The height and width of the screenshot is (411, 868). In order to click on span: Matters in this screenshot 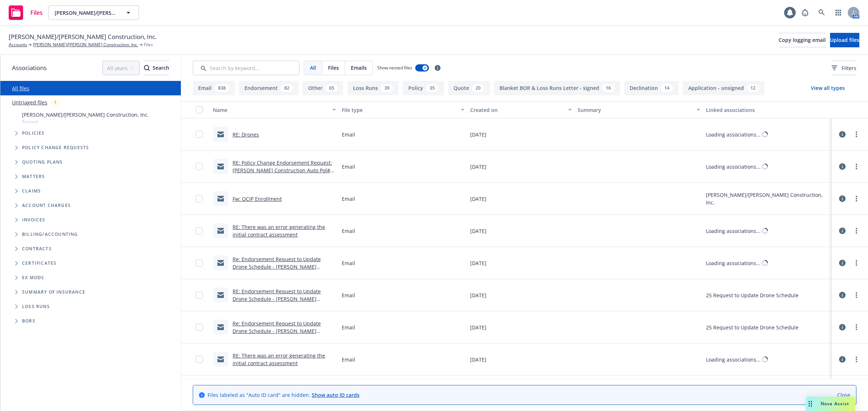, I will do `click(33, 177)`.